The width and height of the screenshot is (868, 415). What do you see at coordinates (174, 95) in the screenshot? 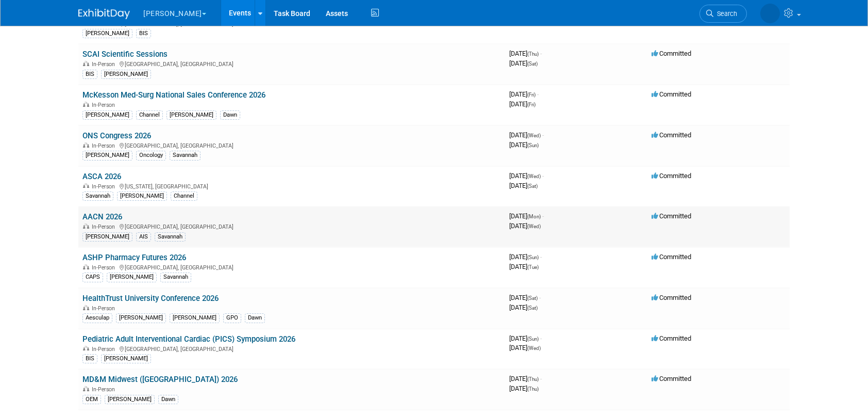
I see `a: McKesson Med-Surg National Sales Conference 2026` at bounding box center [174, 95].